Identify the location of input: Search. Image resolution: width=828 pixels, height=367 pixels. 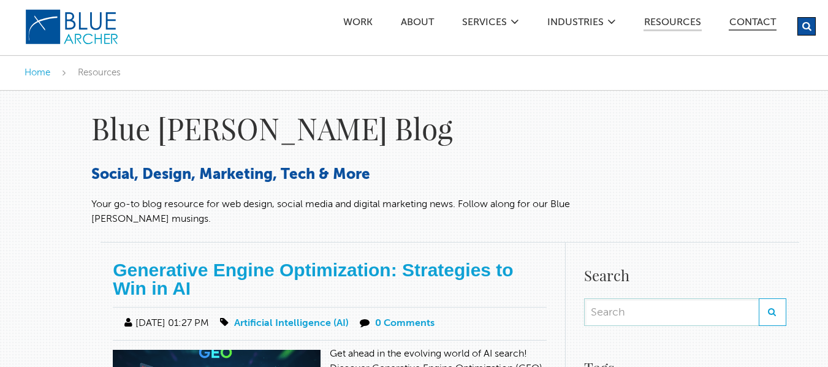
(672, 312).